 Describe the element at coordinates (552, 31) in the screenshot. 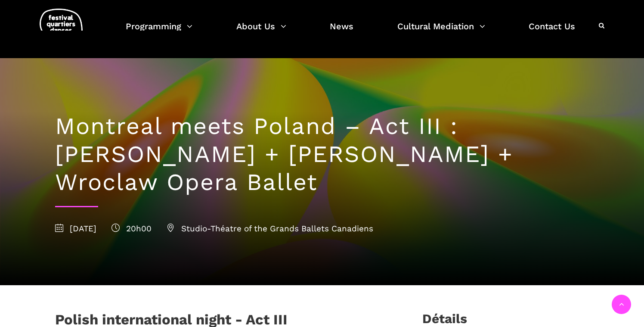

I see `a: Contact Us` at that location.